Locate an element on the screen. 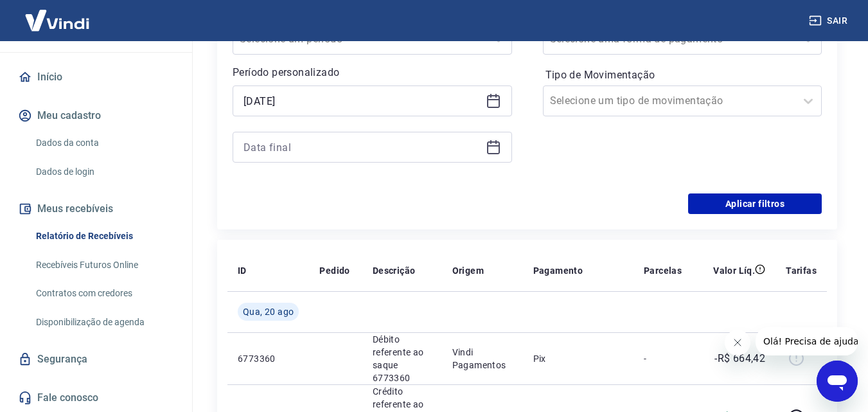 The image size is (868, 412). a: Relatório de Recebíveis is located at coordinates (103, 236).